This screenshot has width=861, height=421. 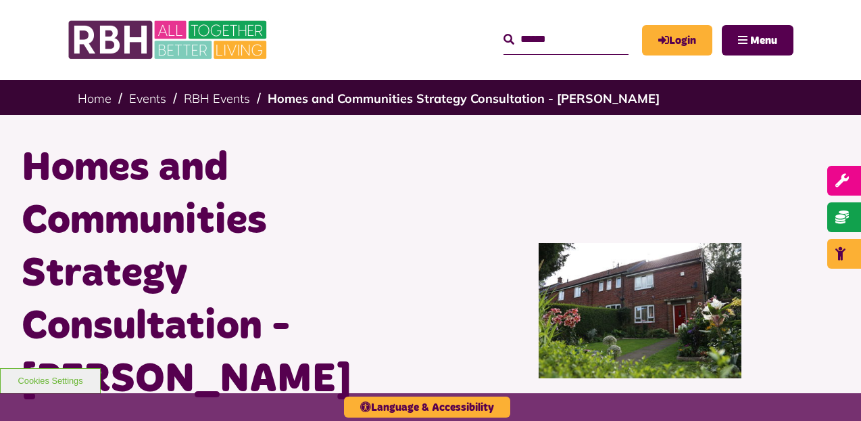 What do you see at coordinates (427, 406) in the screenshot?
I see `button: Language & Accessibility` at bounding box center [427, 406].